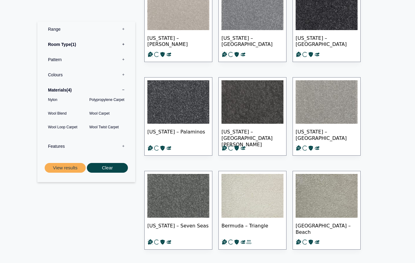 This screenshot has width=415, height=263. Describe the element at coordinates (73, 44) in the screenshot. I see `span: 1` at that location.